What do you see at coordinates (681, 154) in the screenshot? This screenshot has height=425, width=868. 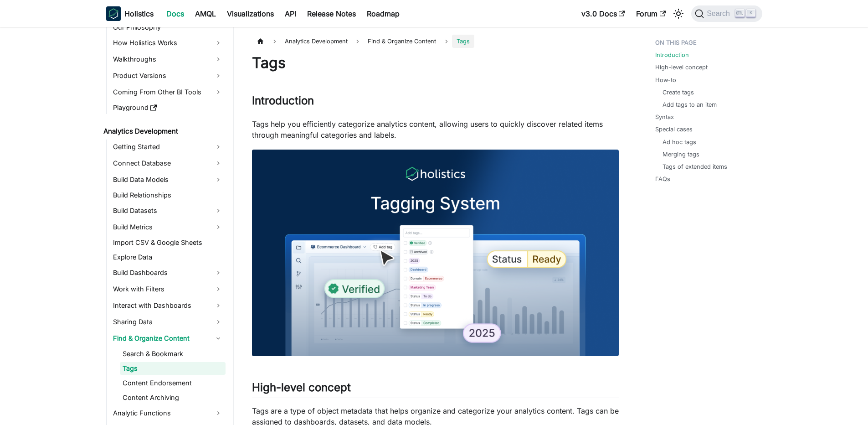 I see `a: Merging tags` at bounding box center [681, 154].